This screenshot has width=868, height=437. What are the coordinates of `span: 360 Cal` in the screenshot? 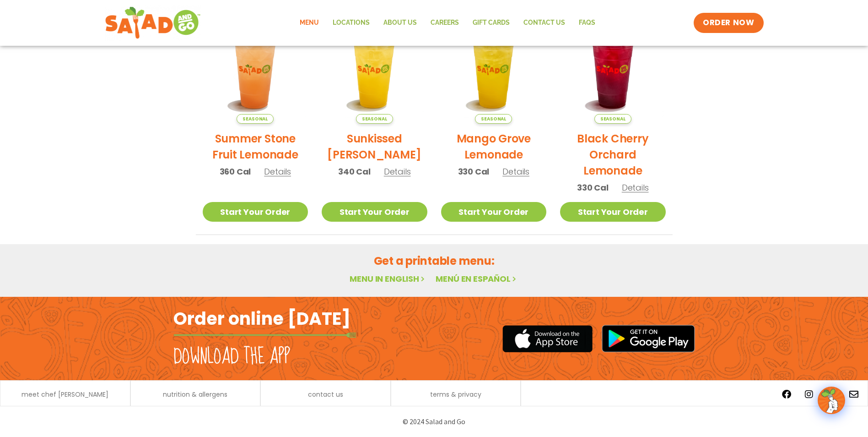 It's located at (235, 172).